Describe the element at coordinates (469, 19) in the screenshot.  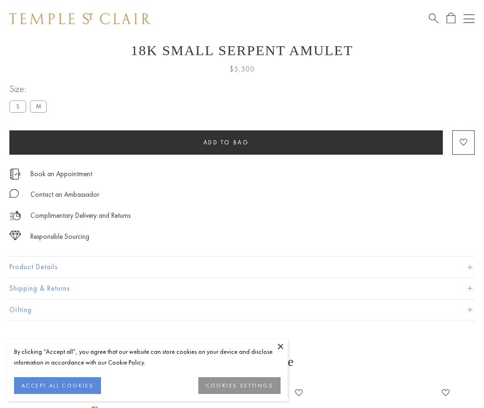
I see `button: Open navigation` at that location.